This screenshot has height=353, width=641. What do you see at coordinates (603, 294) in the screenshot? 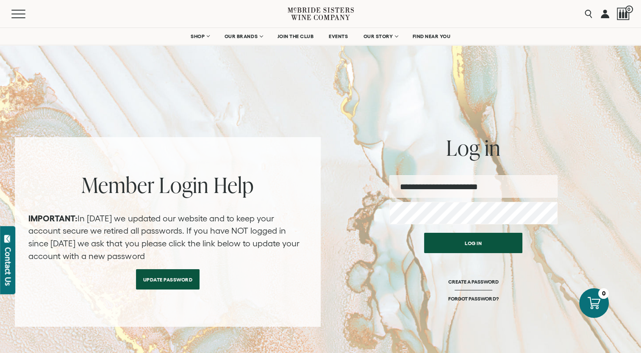
I see `div: 0` at bounding box center [603, 294].